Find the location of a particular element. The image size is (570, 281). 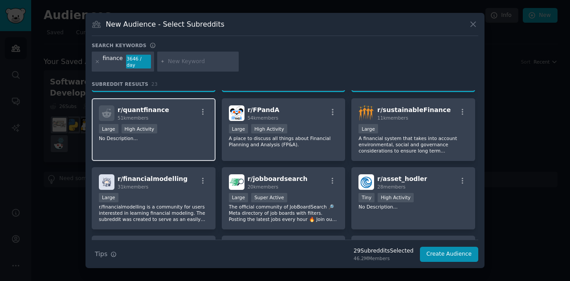

span: 31k members is located at coordinates (133, 187).